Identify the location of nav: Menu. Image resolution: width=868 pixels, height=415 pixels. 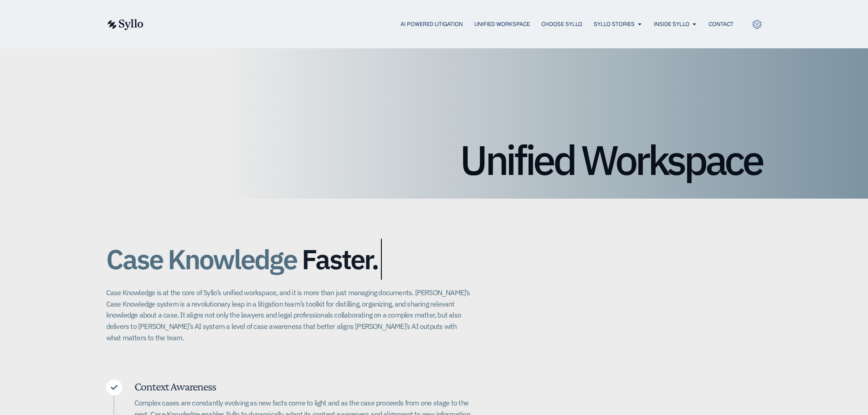
(447, 24).